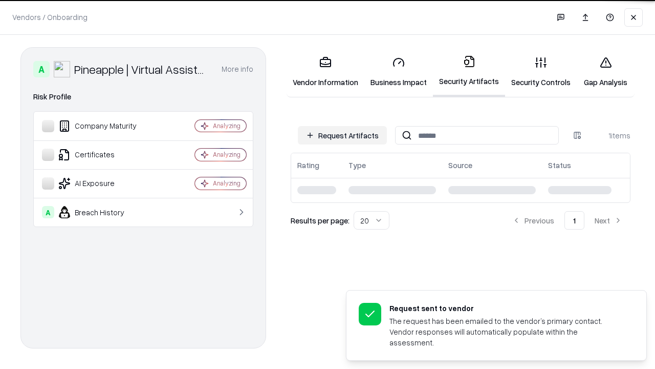 This screenshot has width=655, height=369. Describe the element at coordinates (103, 126) in the screenshot. I see `div: Company Maturity` at that location.